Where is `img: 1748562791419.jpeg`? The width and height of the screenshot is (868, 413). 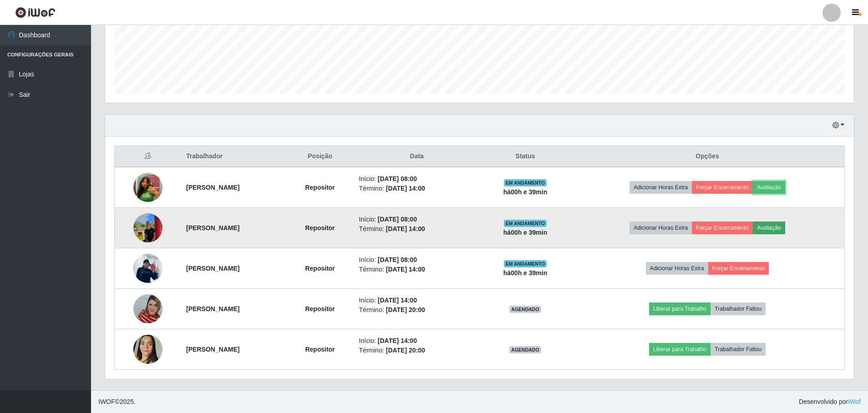
img: 1748562791419.jpeg is located at coordinates (148, 350).